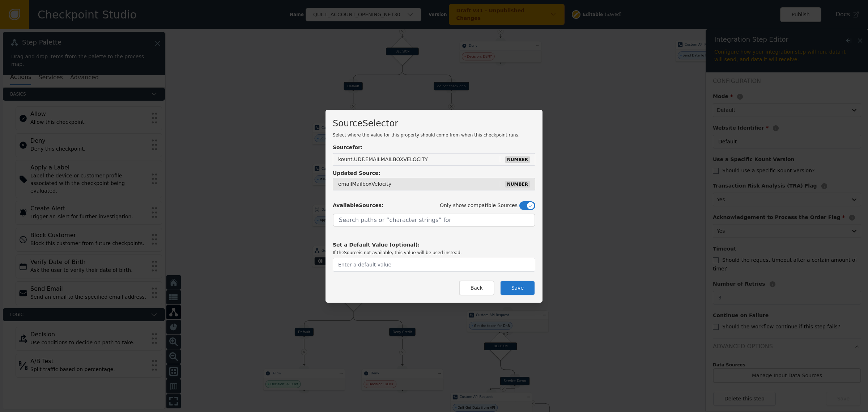 Image resolution: width=868 pixels, height=412 pixels. What do you see at coordinates (434, 136) in the screenshot?
I see `div: Select where the value for this property should come from when this checkpoint runs.` at bounding box center [434, 136].